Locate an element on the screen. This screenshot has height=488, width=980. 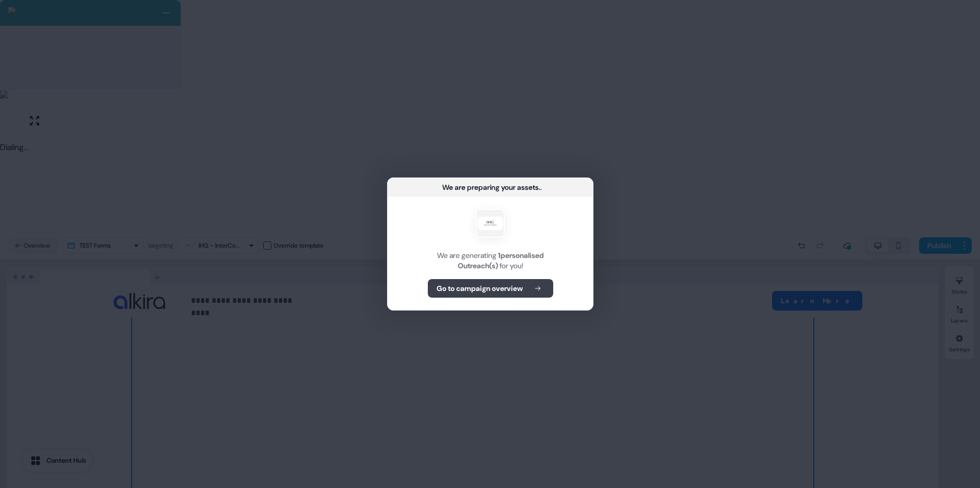
b: Go to campaign overview is located at coordinates (479, 289).